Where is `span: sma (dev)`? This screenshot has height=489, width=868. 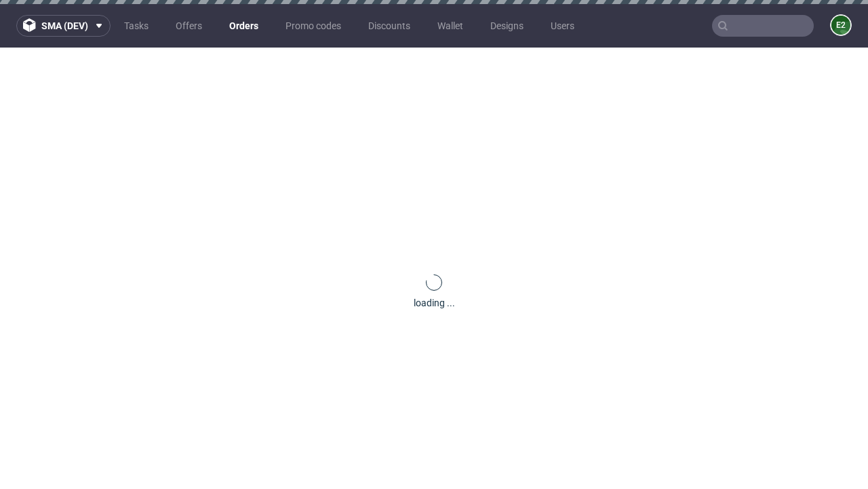
span: sma (dev) is located at coordinates (65, 26).